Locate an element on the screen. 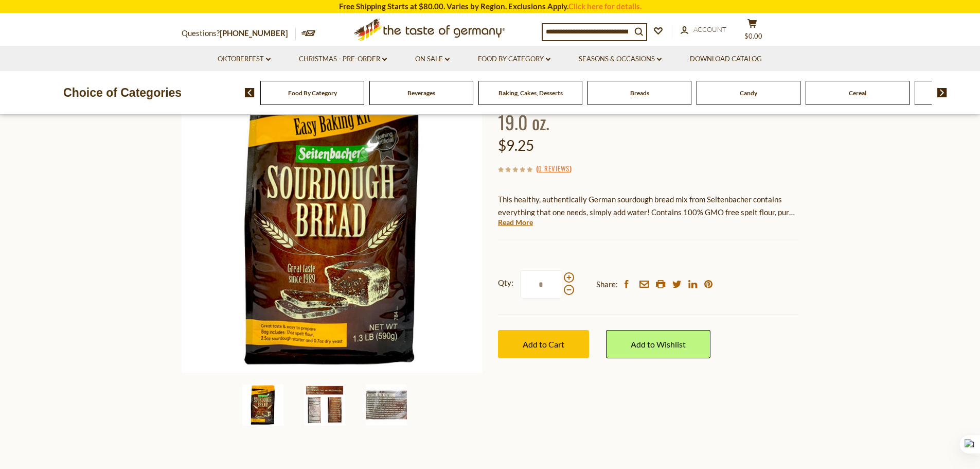 The width and height of the screenshot is (980, 469). a: Breads is located at coordinates (639, 93).